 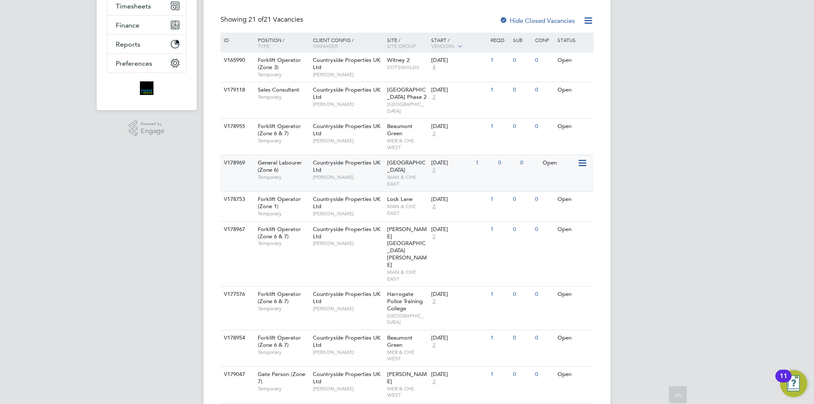 I want to click on span: General Labourer (Zone 6), so click(x=280, y=166).